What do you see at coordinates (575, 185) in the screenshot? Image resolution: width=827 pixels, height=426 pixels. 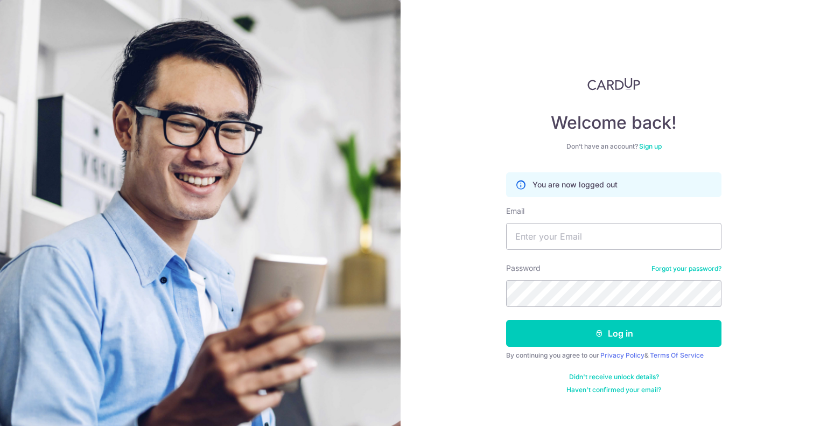 I see `p: You are now logged out` at bounding box center [575, 185].